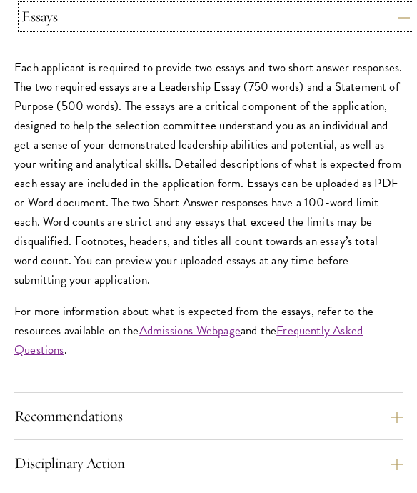 Image resolution: width=417 pixels, height=493 pixels. I want to click on a: Frequently Asked Questions, so click(189, 340).